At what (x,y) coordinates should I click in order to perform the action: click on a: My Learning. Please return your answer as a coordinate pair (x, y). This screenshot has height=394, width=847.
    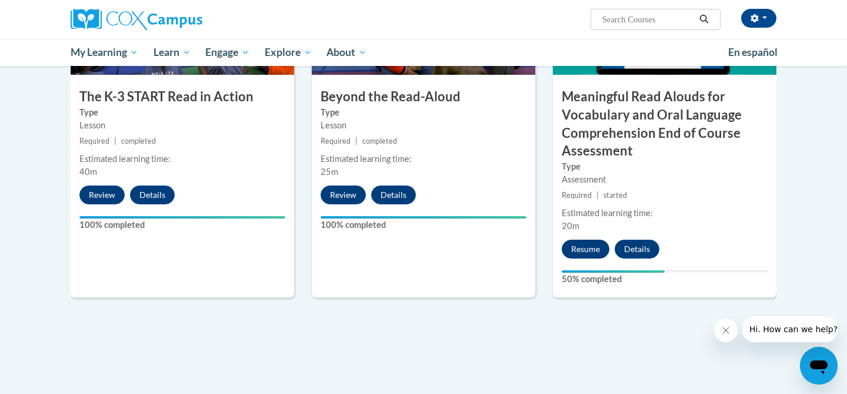
    Looking at the image, I should click on (104, 52).